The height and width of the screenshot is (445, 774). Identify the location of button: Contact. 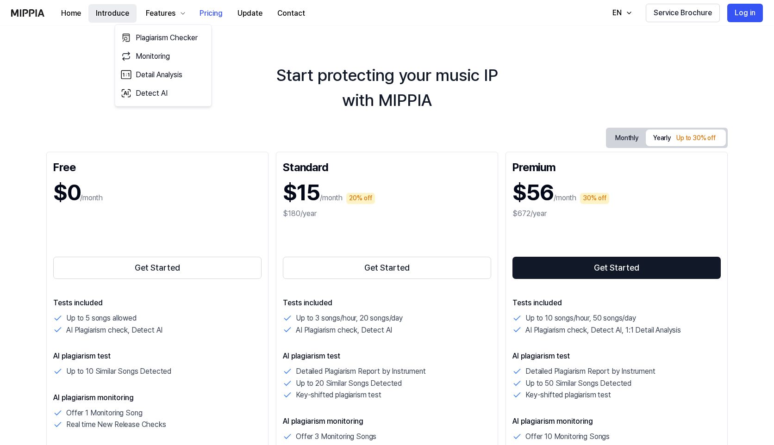
(291, 13).